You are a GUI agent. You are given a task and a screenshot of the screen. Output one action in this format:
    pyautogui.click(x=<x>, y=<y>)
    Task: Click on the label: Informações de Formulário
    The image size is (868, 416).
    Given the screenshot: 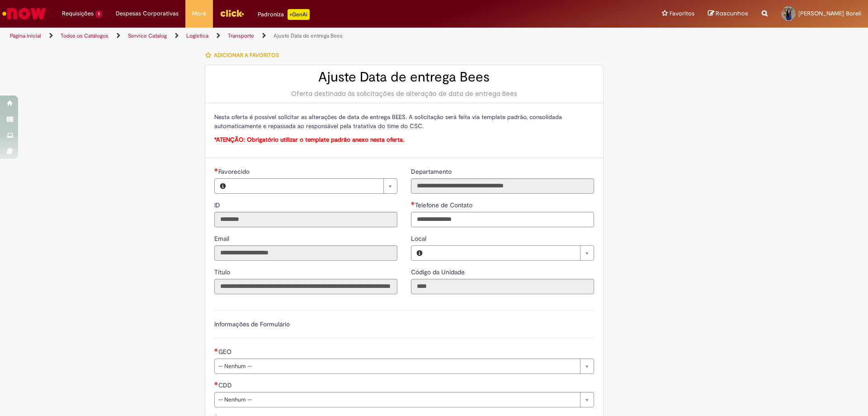 What is the action you would take?
    pyautogui.click(x=252, y=324)
    